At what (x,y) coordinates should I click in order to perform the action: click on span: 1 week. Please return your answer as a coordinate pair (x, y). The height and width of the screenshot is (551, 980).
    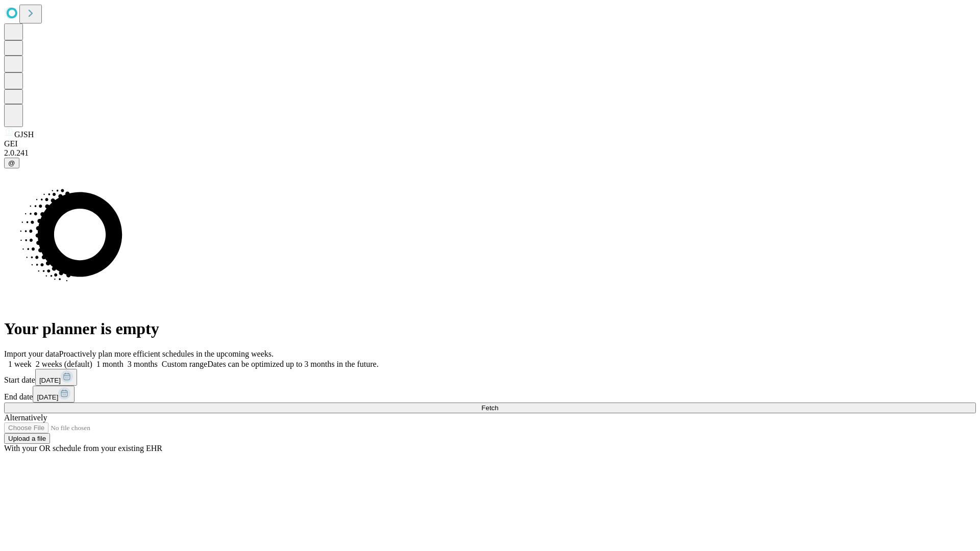
    Looking at the image, I should click on (20, 364).